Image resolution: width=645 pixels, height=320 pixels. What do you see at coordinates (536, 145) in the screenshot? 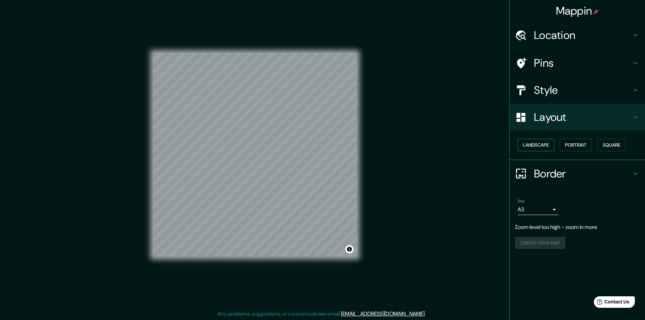
I see `button: Landscape` at bounding box center [536, 145].